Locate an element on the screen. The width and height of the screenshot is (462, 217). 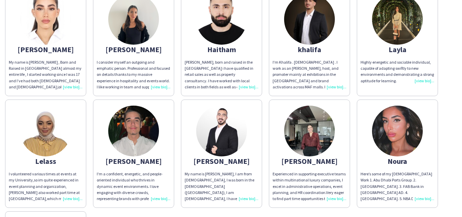
div: I volunteered various times at events at my University,so im quite experienced in event planning ... is located at coordinates (46, 186).